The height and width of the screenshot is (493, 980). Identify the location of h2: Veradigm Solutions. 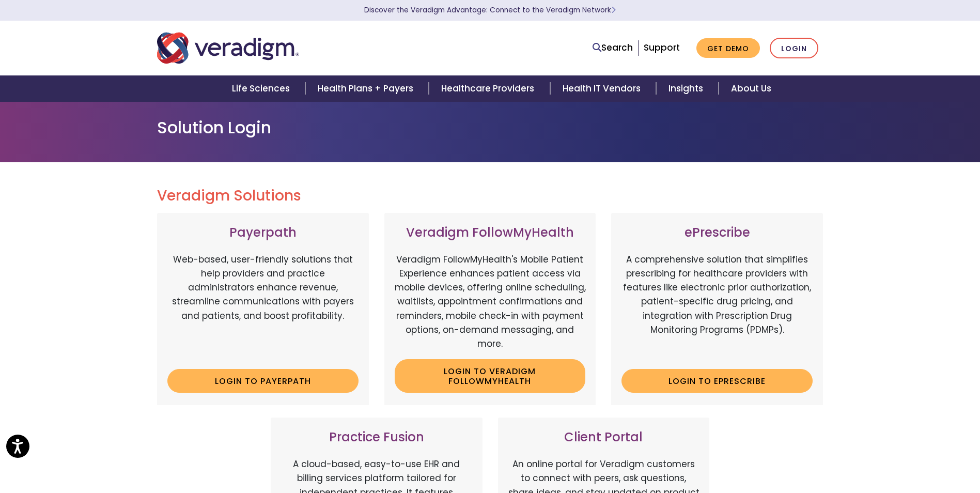
(490, 196).